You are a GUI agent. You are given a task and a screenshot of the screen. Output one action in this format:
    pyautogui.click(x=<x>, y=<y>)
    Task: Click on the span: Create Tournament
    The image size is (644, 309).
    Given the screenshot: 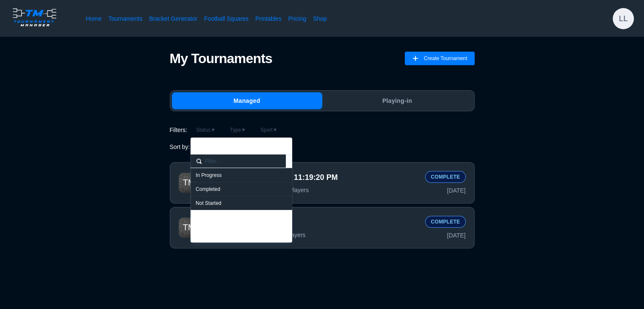 What is the action you would take?
    pyautogui.click(x=446, y=58)
    